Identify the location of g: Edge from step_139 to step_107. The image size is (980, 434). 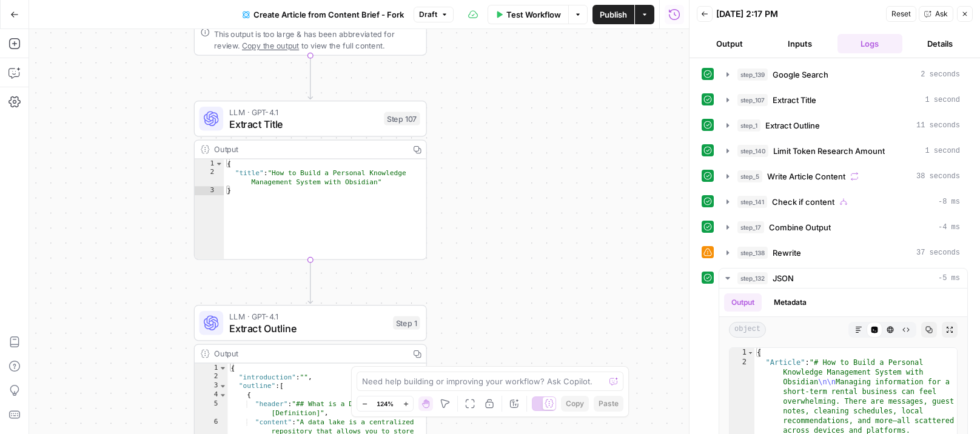
(310, 78).